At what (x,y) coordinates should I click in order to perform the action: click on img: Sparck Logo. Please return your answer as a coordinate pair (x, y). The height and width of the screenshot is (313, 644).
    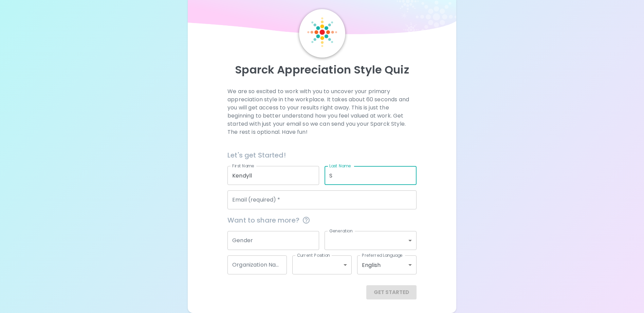
    Looking at the image, I should click on (322, 32).